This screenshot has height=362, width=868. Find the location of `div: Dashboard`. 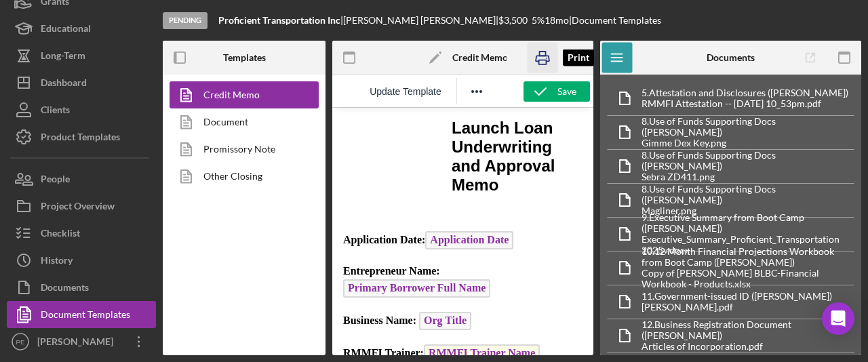

div: Dashboard is located at coordinates (64, 84).